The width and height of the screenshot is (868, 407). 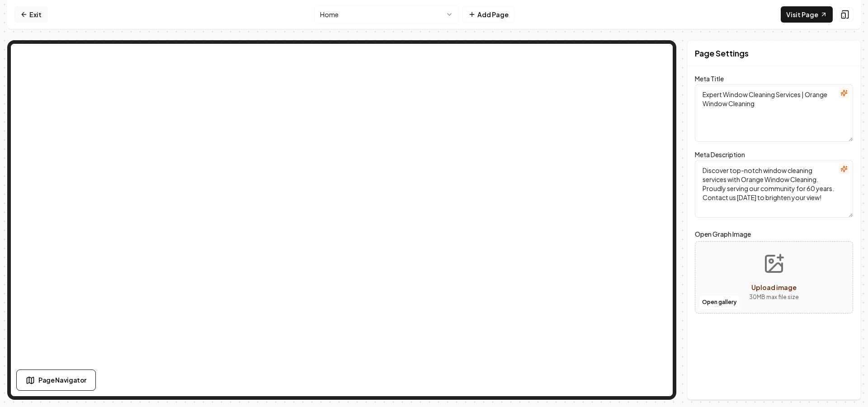 What do you see at coordinates (774, 234) in the screenshot?
I see `label: Open Graph Image` at bounding box center [774, 234].